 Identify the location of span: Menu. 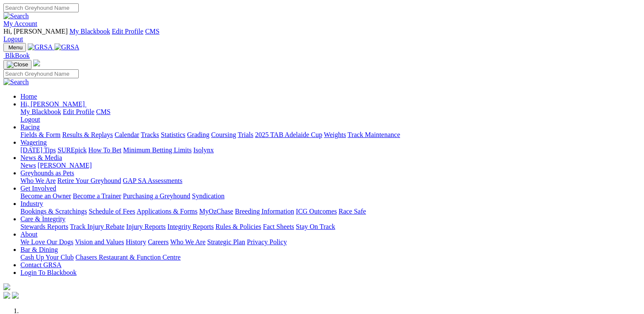
(15, 47).